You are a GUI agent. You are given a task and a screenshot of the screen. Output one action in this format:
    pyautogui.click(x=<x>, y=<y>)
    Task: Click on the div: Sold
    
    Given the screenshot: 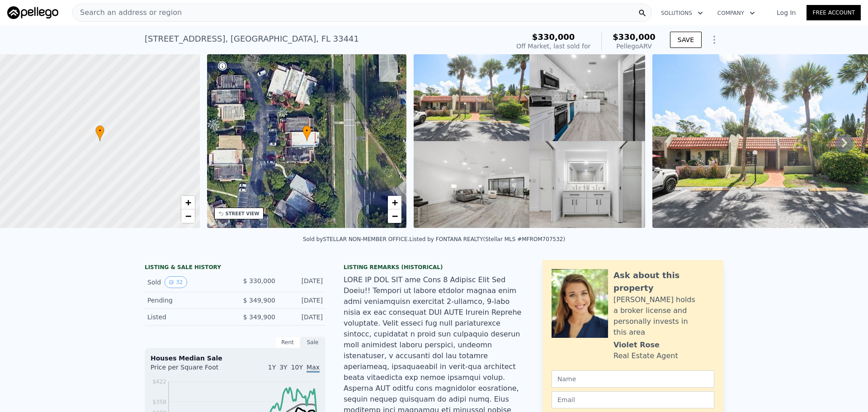 What is the action you would take?
    pyautogui.click(x=187, y=282)
    